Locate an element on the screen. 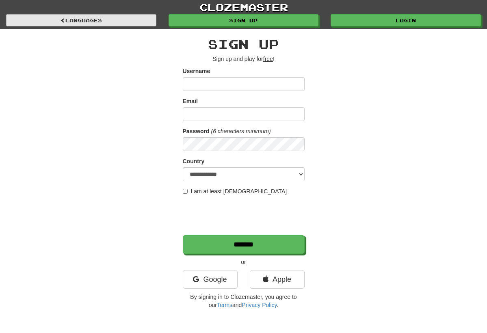 Image resolution: width=487 pixels, height=333 pixels. a: Google is located at coordinates (210, 279).